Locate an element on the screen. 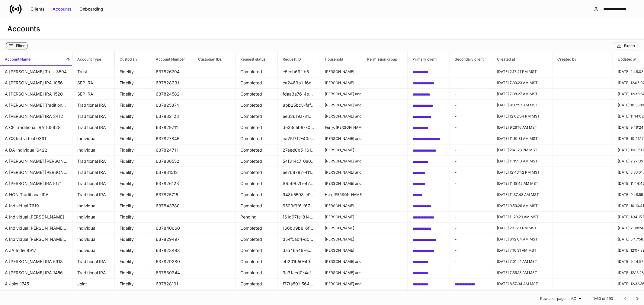  span: Created at is located at coordinates (522, 59).